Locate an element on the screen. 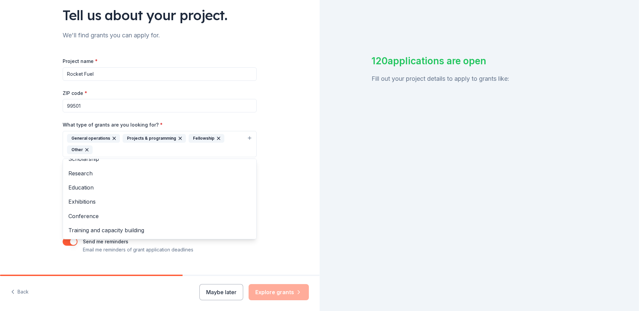  div: General operationsProjects & programmingFellowshipOther is located at coordinates (160, 199).